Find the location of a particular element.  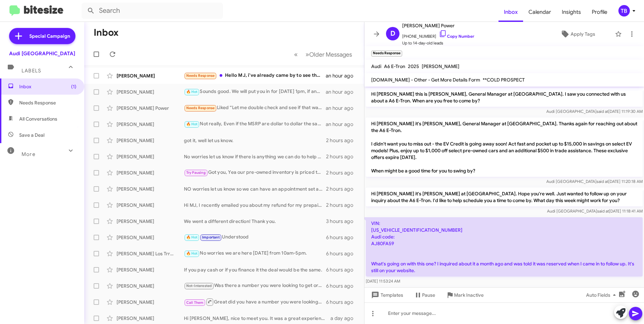

div: 3 hours ago is located at coordinates (342, 221).